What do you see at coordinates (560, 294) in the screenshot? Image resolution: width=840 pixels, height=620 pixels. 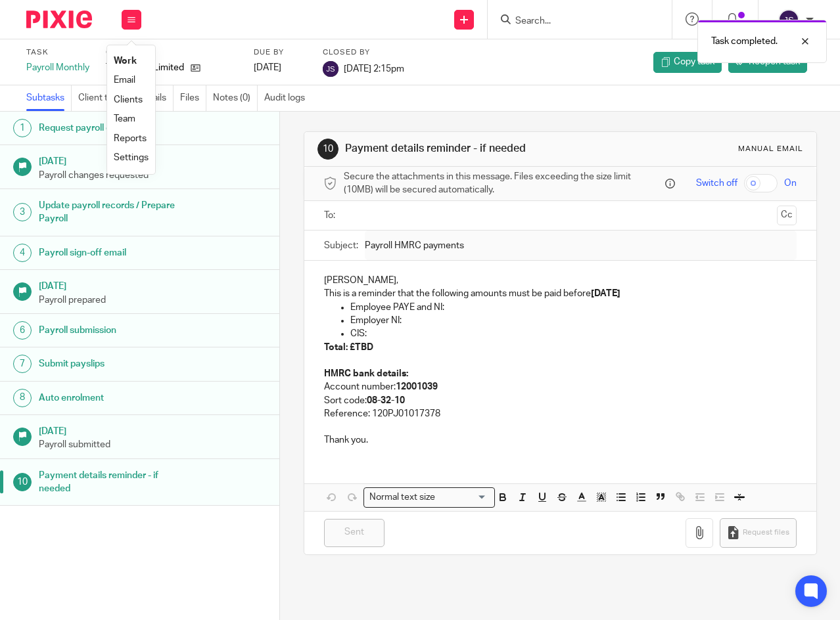 I see `p: This is a reminder that the following amounts must be paid before` at bounding box center [560, 294].